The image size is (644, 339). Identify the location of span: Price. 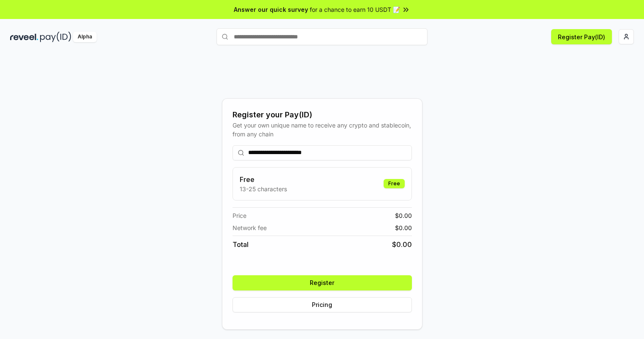
(239, 215).